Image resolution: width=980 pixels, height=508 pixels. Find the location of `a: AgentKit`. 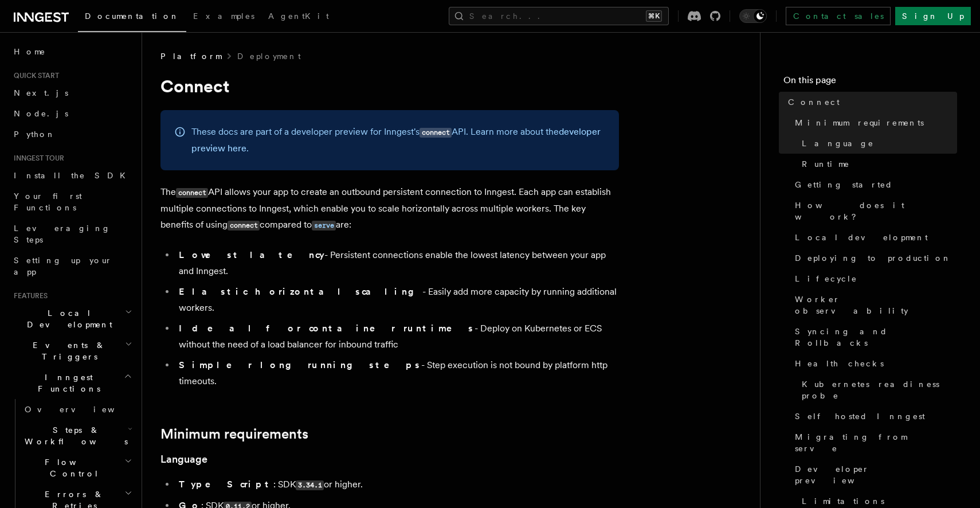

a: AgentKit is located at coordinates (298, 17).